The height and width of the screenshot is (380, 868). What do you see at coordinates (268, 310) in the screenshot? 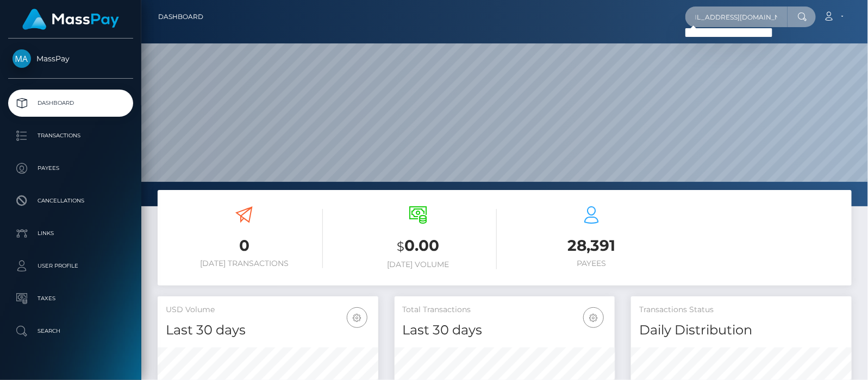
I see `h5: USD Volume` at bounding box center [268, 310].